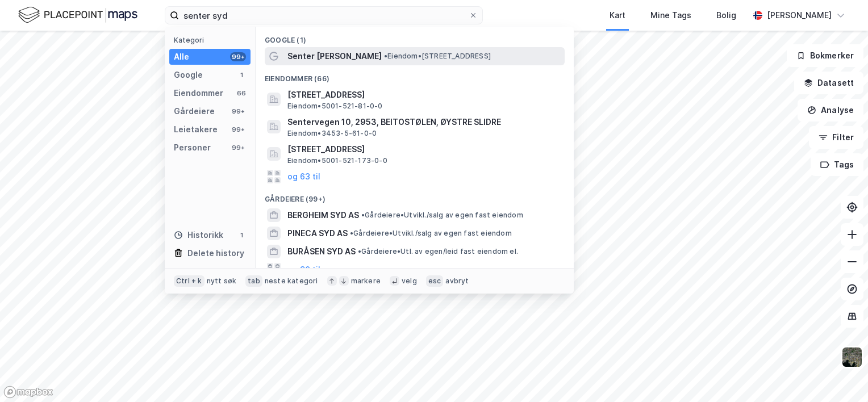 Image resolution: width=868 pixels, height=402 pixels. Describe the element at coordinates (829, 83) in the screenshot. I see `button: Datasett` at that location.